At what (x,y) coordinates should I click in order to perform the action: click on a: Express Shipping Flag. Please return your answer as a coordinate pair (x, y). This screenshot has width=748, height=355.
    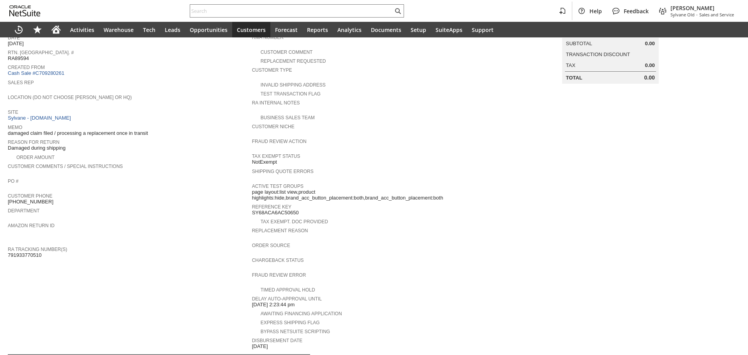
    Looking at the image, I should click on (290, 323).